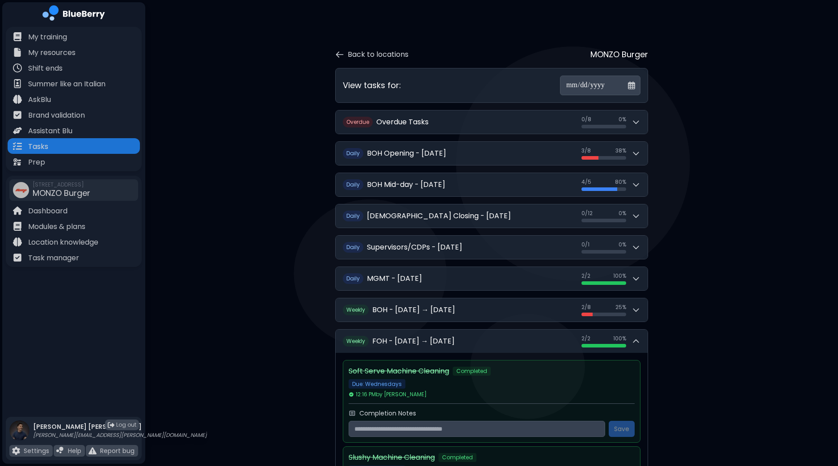 This screenshot has height=466, width=838. What do you see at coordinates (586, 307) in the screenshot?
I see `span: 2 / 8` at bounding box center [586, 307].